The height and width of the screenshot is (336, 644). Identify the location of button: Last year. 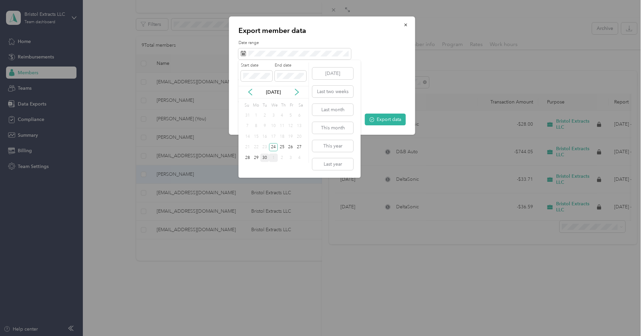
(333, 164).